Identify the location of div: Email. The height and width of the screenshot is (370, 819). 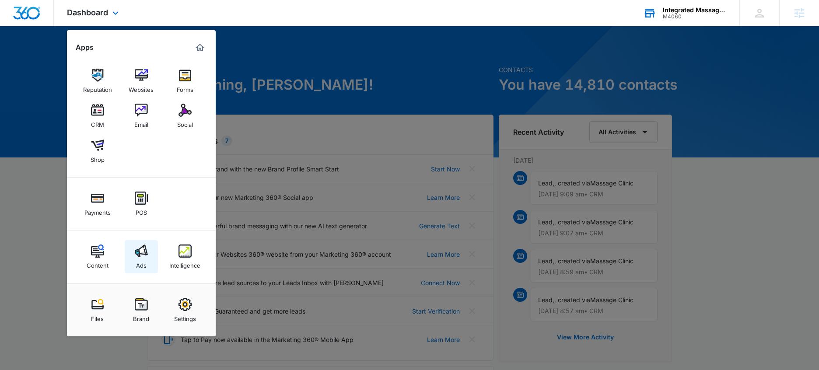
(141, 123).